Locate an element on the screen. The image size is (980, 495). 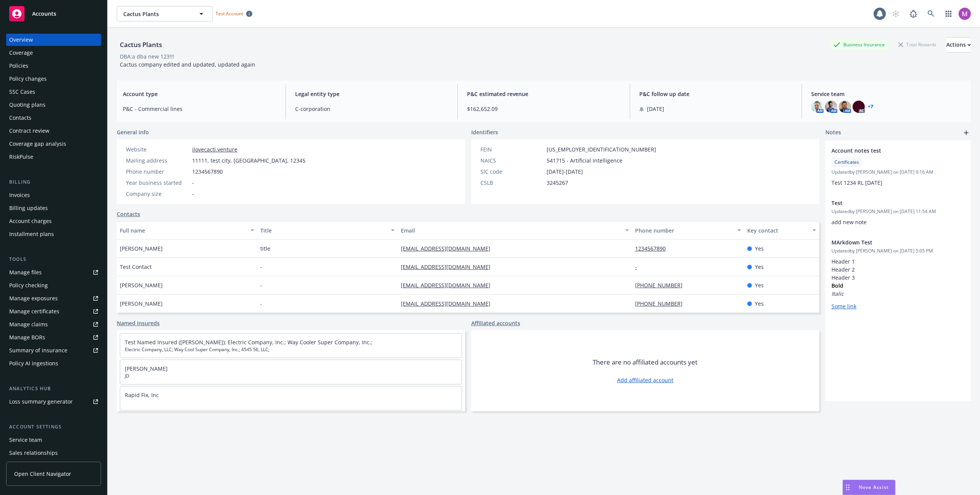
div: Manage certificates is located at coordinates (34, 311).